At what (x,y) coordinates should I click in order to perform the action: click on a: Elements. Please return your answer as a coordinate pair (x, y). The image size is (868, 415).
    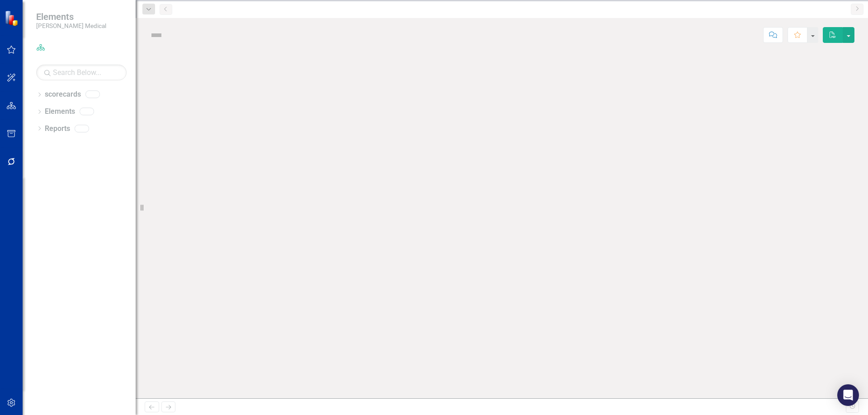
    Looking at the image, I should click on (59, 112).